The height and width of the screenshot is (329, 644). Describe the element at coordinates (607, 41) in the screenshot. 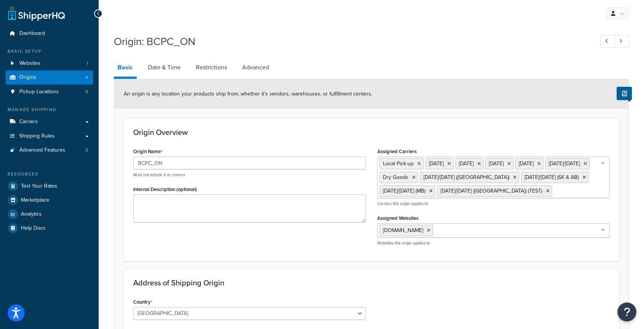

I see `a: Previous Record` at that location.